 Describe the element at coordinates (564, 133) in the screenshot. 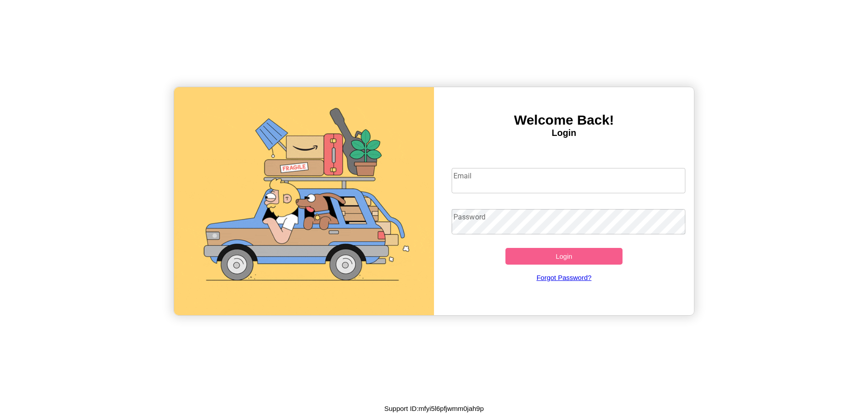

I see `h4: Login` at that location.